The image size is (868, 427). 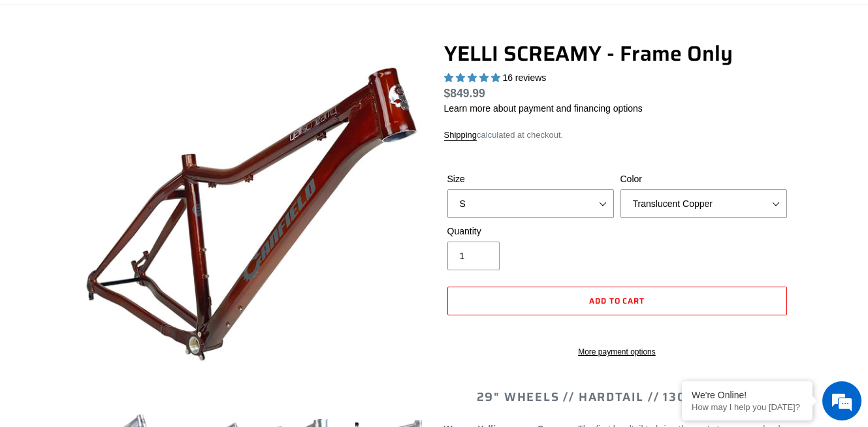 What do you see at coordinates (474, 78) in the screenshot?
I see `span: 5.00 stars` at bounding box center [474, 78].